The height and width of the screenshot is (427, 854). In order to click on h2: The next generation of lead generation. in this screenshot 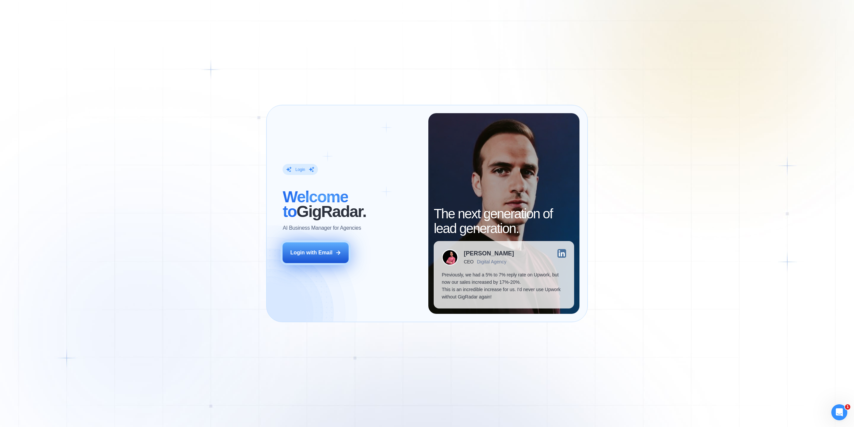, I will do `click(504, 221)`.